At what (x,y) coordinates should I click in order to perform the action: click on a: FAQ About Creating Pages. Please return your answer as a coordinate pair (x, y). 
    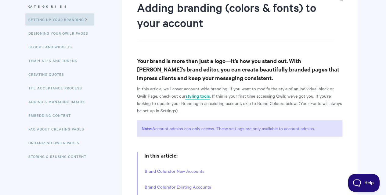
    Looking at the image, I should click on (59, 129).